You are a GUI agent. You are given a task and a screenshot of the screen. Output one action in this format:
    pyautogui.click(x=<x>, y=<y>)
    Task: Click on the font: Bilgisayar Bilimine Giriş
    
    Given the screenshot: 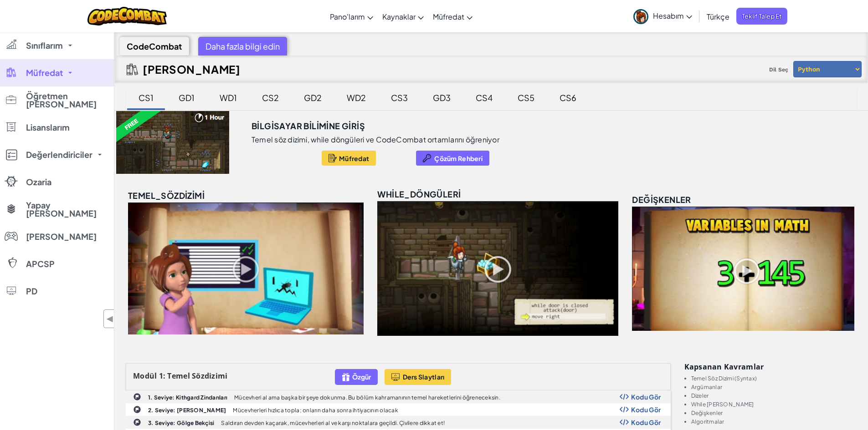 What is the action you would take?
    pyautogui.click(x=308, y=126)
    